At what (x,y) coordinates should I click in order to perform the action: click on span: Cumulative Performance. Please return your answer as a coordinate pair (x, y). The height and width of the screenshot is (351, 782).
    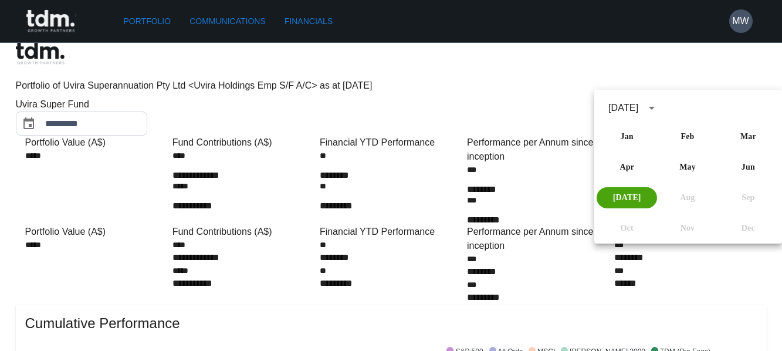
    Looking at the image, I should click on (391, 323).